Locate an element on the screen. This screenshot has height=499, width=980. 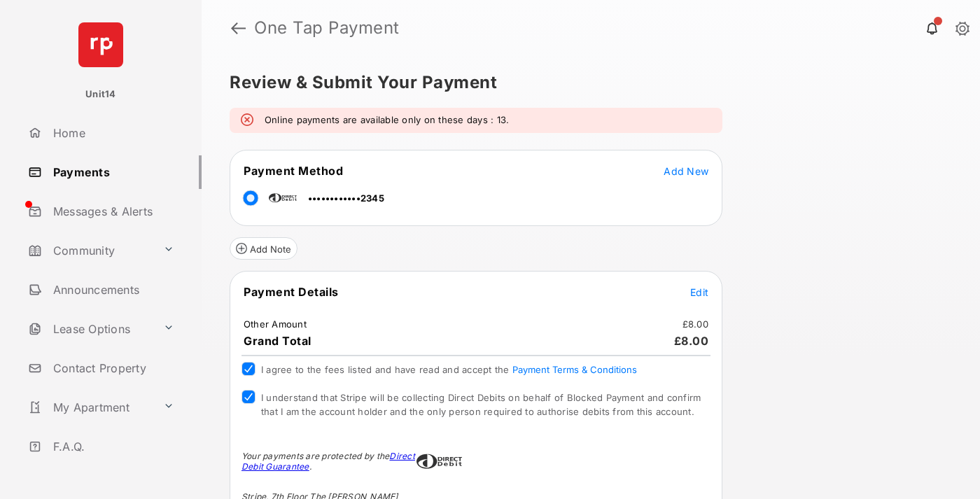
a: F.A.Q. is located at coordinates (112, 447).